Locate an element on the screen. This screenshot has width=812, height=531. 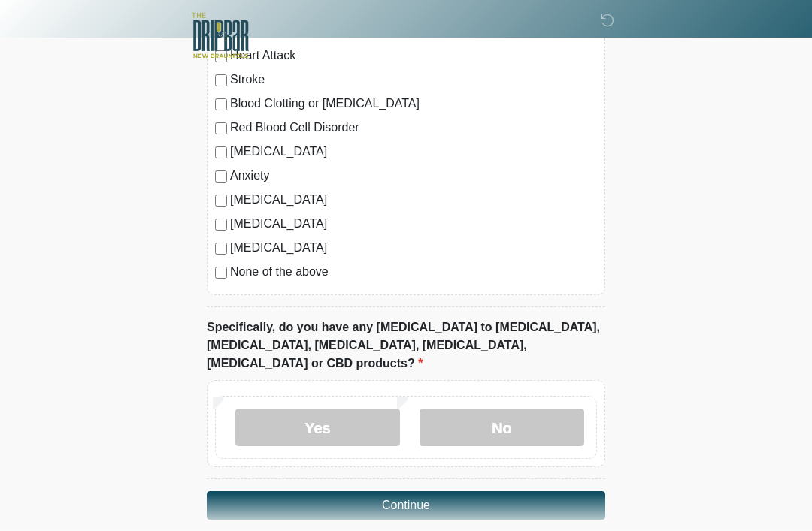
label: No is located at coordinates (501, 428).